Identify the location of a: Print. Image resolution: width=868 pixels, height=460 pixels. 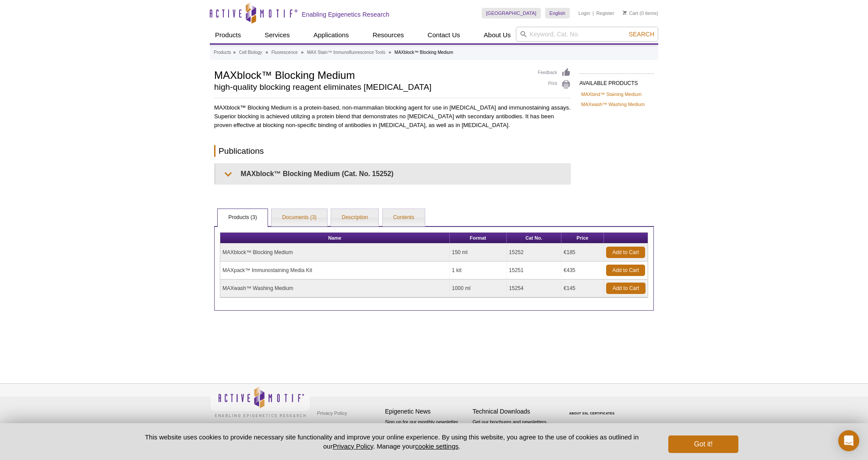
(554, 84).